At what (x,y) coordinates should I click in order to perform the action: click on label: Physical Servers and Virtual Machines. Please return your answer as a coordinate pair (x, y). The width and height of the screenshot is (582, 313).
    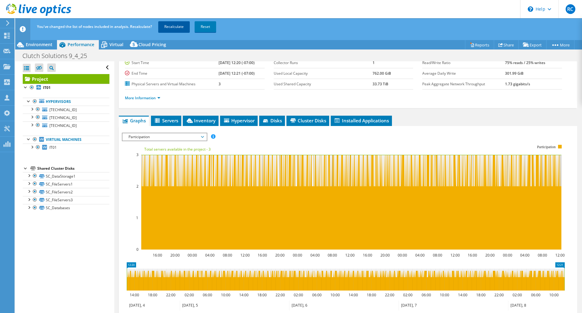
    Looking at the image, I should click on (172, 84).